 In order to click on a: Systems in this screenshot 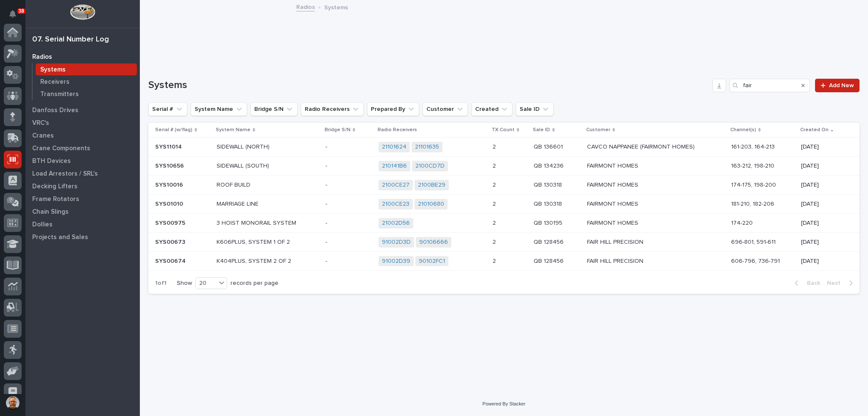, I will do `click(86, 70)`.